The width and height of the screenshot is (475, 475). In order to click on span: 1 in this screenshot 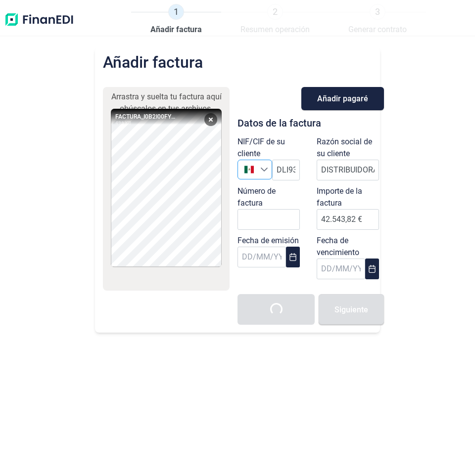, I will do `click(176, 12)`.